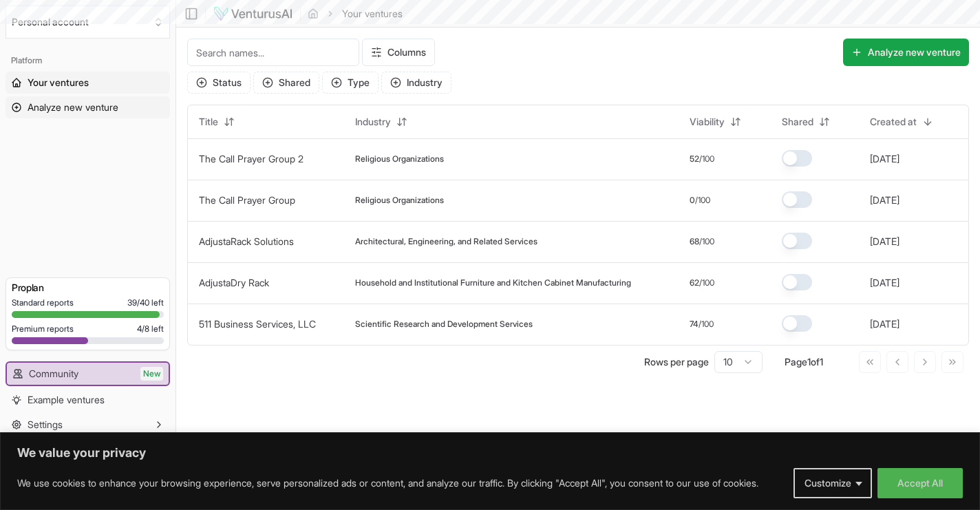 This screenshot has width=980, height=510. I want to click on a: AdjustaRack Solutions, so click(246, 241).